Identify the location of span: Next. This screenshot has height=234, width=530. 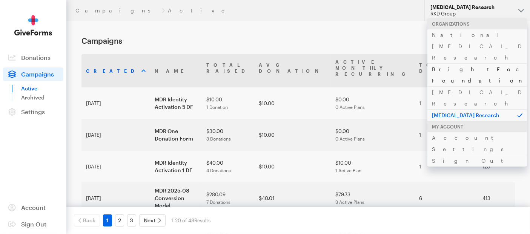
(149, 220).